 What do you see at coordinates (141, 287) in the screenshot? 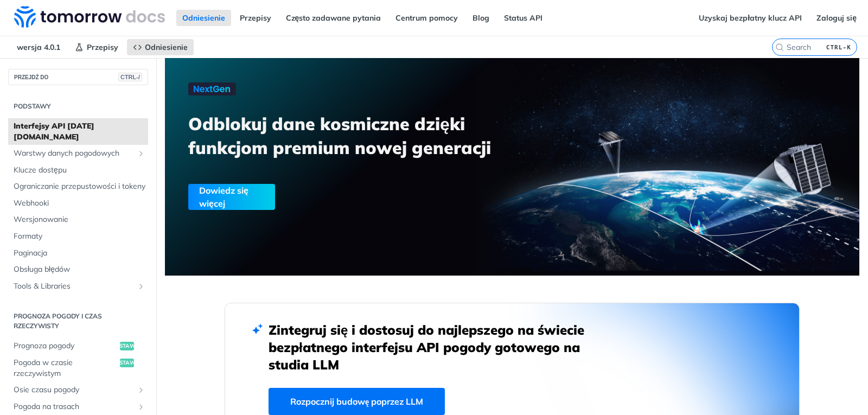
I see `button: Show subpages for Tools & Libraries` at bounding box center [141, 287].